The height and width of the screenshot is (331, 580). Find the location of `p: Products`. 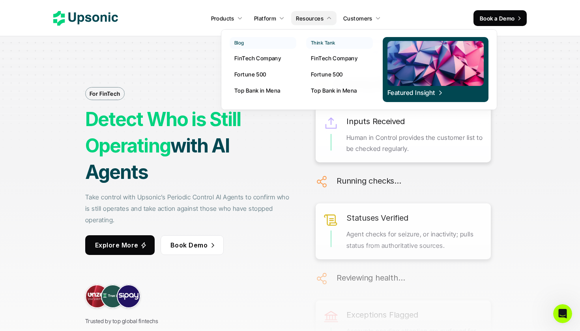

p: Products is located at coordinates (223, 18).